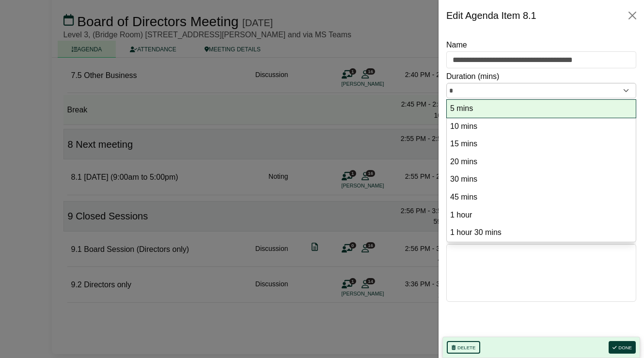 The height and width of the screenshot is (358, 644). Describe the element at coordinates (541, 108) in the screenshot. I see `li: 5` at that location.